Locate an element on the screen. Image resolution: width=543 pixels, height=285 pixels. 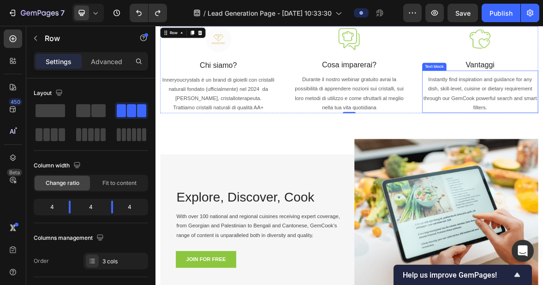
div: Layout is located at coordinates (49, 93).